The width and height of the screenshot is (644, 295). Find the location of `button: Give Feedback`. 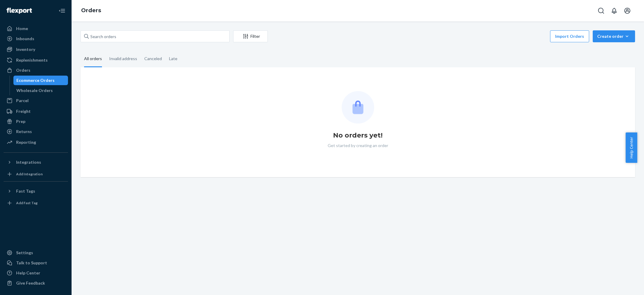

button: Give Feedback is located at coordinates (36, 283).